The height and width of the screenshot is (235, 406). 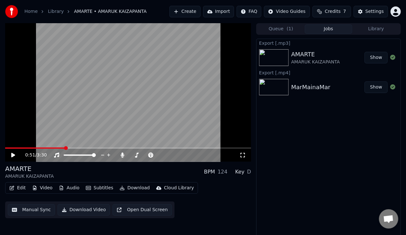 What do you see at coordinates (222, 172) in the screenshot?
I see `div: 124` at bounding box center [222, 172].